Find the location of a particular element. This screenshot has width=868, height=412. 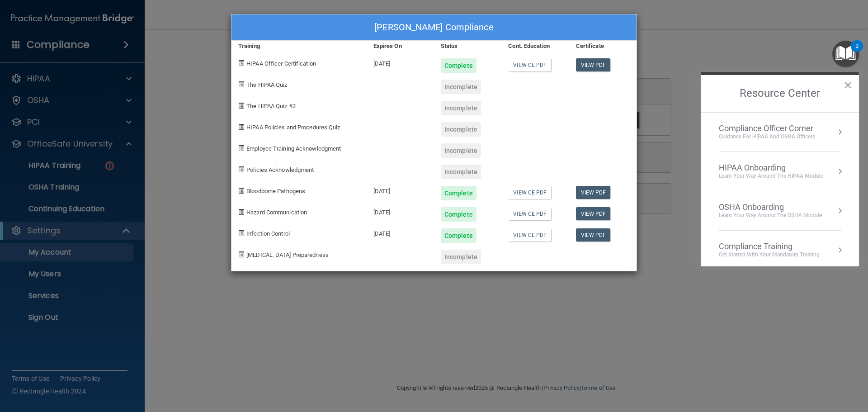

span: Policies Acknowledgment is located at coordinates (280, 170).